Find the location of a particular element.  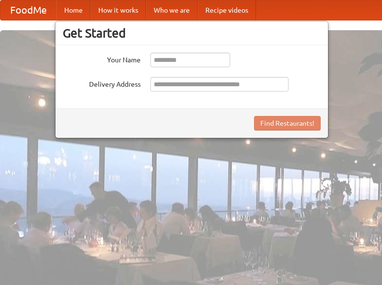

a: Home is located at coordinates (74, 10).